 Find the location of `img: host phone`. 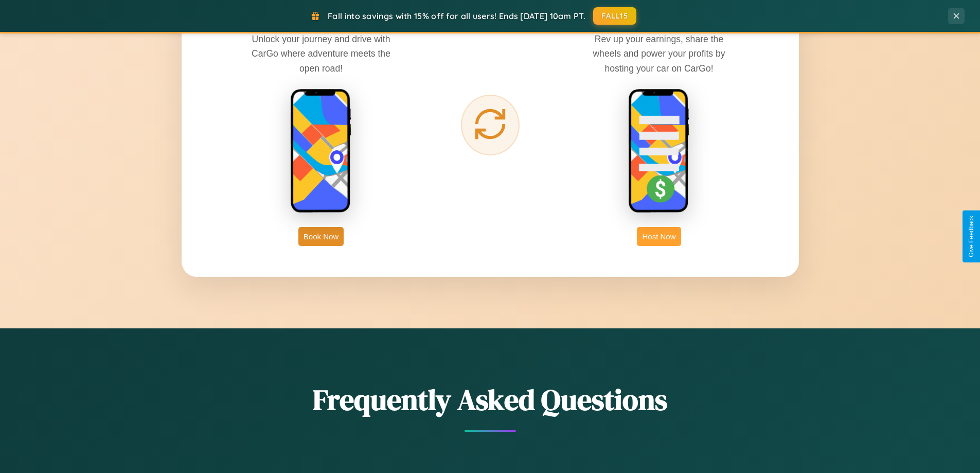

img: host phone is located at coordinates (659, 152).